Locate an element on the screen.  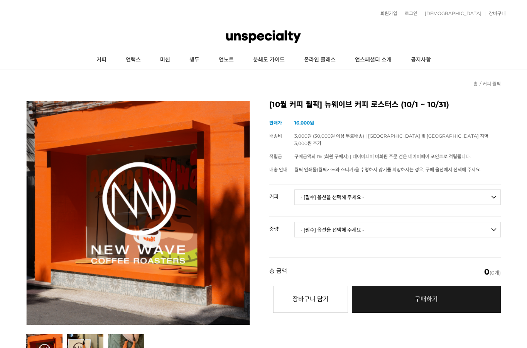
img: [10월 커피 월픽] 뉴웨이브 커피 로스터스 (10/1 ~ 10/31) is located at coordinates (138, 212).